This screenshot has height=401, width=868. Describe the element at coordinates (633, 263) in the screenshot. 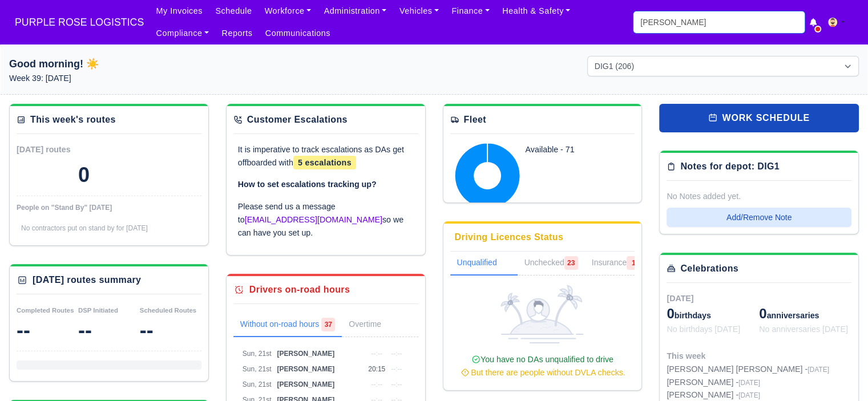

I see `span: 1` at that location.